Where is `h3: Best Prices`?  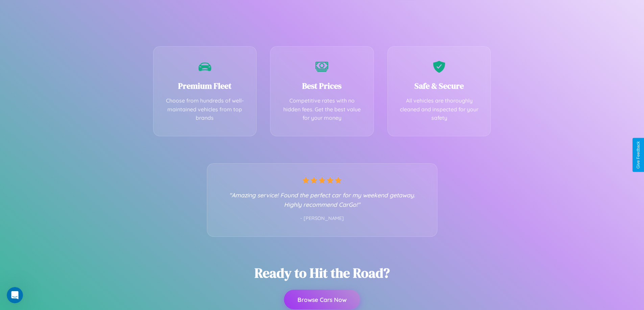 h3: Best Prices is located at coordinates (322, 86).